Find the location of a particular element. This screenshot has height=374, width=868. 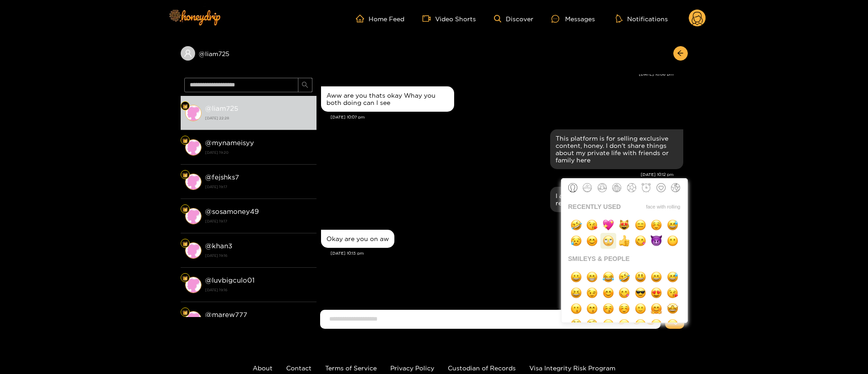

strong: @ sosamoney49 is located at coordinates (232, 211).